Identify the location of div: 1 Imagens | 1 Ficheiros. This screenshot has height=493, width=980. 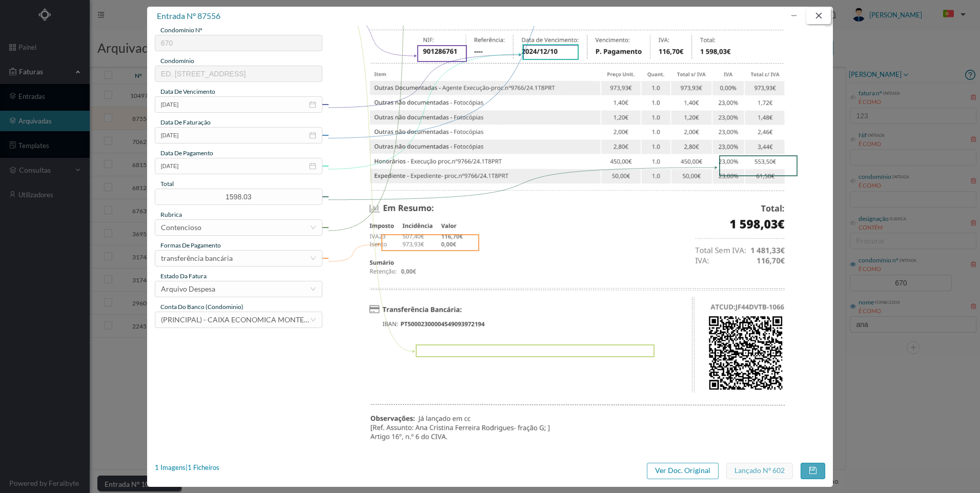
(187, 468).